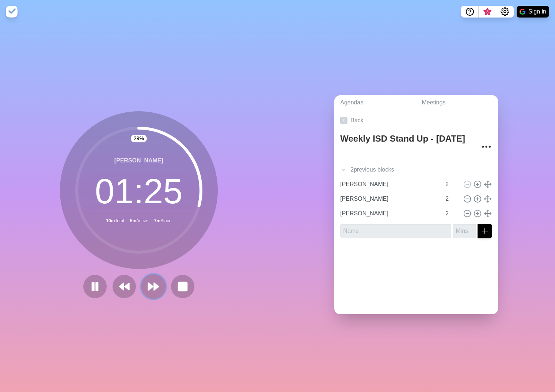 This screenshot has width=555, height=392. What do you see at coordinates (416, 120) in the screenshot?
I see `a: Back` at bounding box center [416, 120].